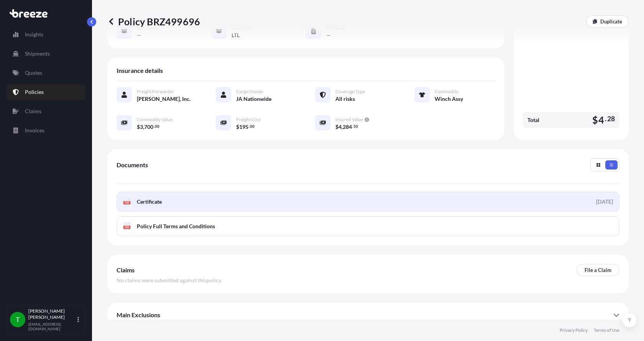 The image size is (644, 341). What do you see at coordinates (35, 130) in the screenshot?
I see `p: Invoices` at bounding box center [35, 130].